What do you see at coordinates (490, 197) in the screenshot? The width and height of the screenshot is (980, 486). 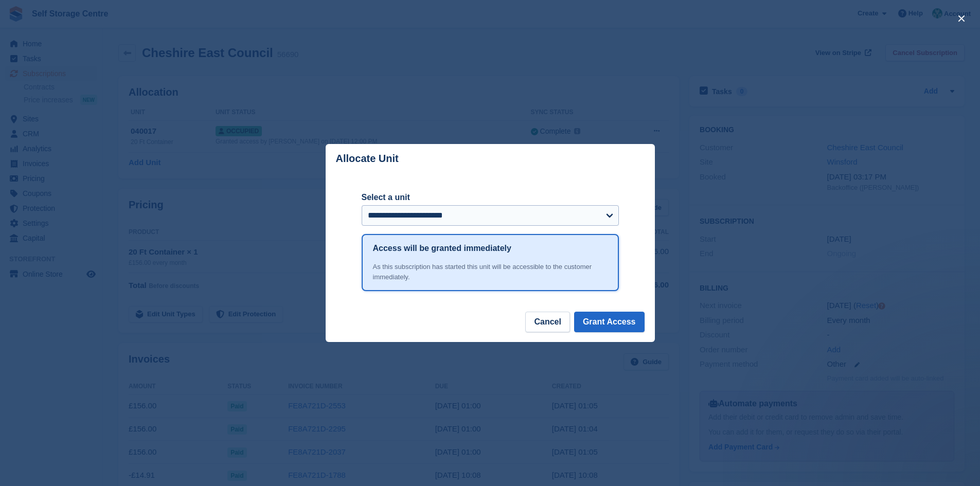 I see `label: Select a unit` at bounding box center [490, 197].